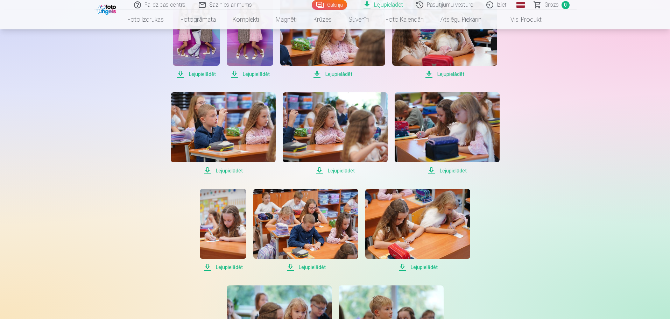  What do you see at coordinates (286, 20) in the screenshot?
I see `a: Magnēti` at bounding box center [286, 20].